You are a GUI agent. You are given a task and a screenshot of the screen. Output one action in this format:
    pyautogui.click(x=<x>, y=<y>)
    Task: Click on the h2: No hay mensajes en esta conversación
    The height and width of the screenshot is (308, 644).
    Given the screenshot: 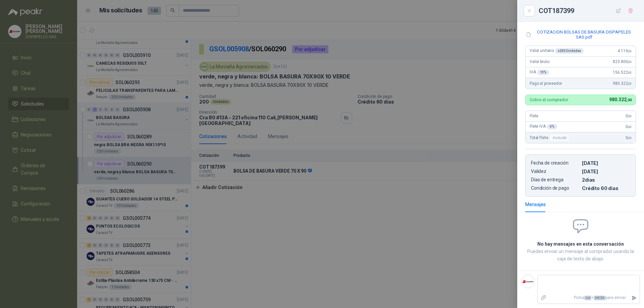 What is the action you would take?
    pyautogui.click(x=581, y=244)
    